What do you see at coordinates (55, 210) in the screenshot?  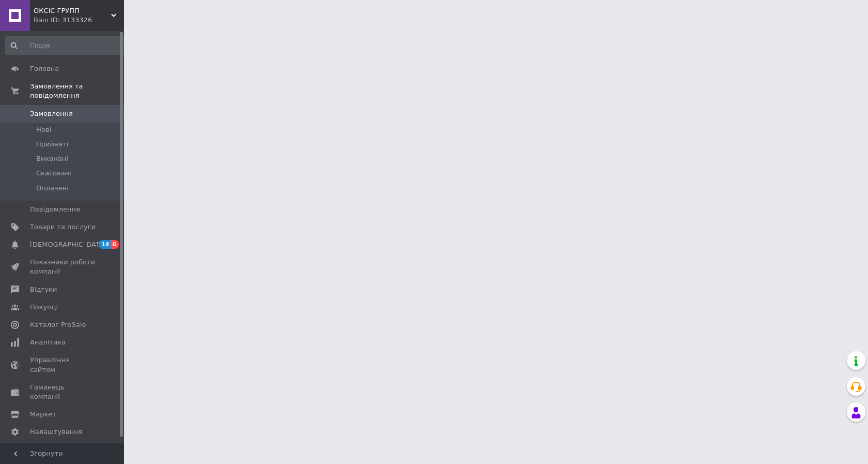 I see `span: Повідомлення` at bounding box center [55, 210].